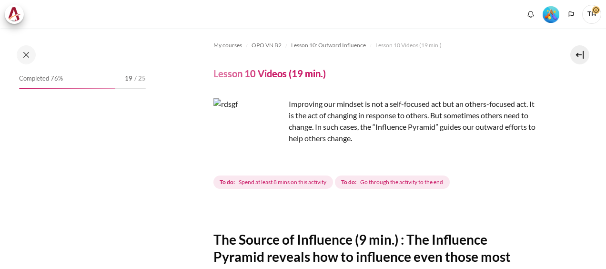 This screenshot has width=606, height=269. I want to click on span: / 25, so click(140, 79).